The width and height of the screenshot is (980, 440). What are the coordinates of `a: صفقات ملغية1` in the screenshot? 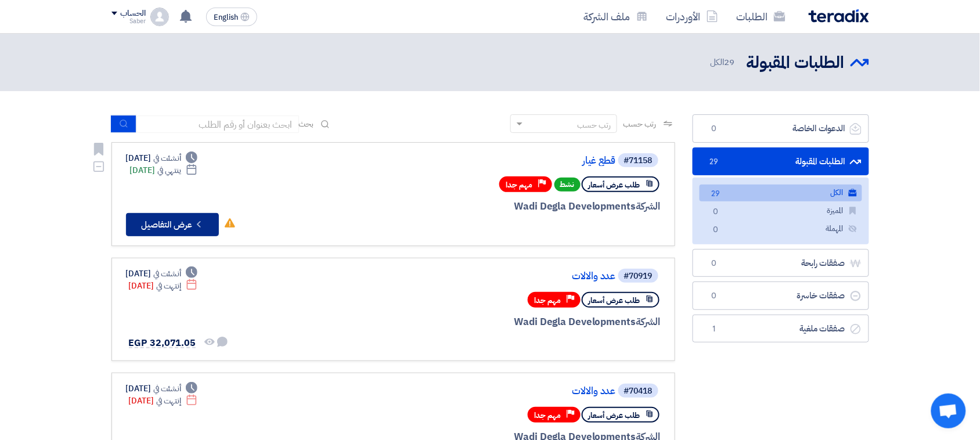 It's located at (781, 329).